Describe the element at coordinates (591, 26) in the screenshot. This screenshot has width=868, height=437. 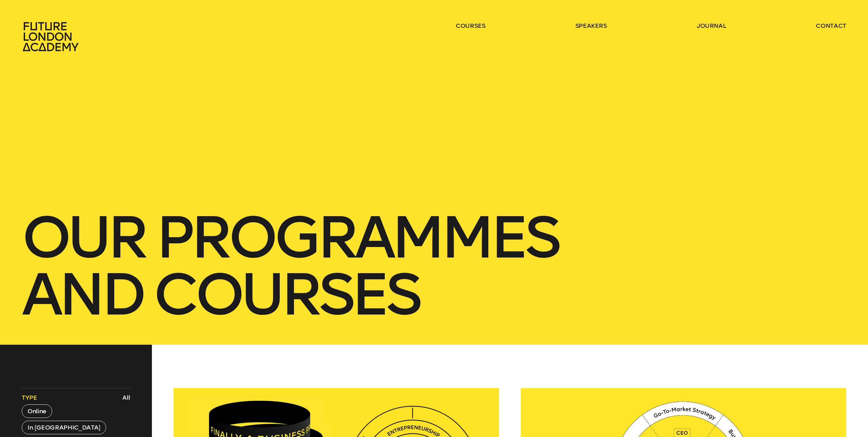
I see `a: speakers` at that location.